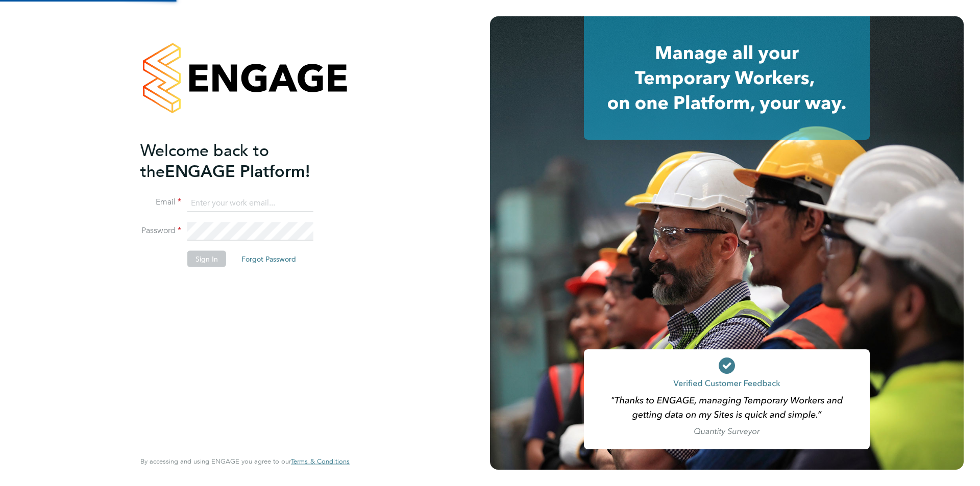  What do you see at coordinates (245, 462) in the screenshot?
I see `span: By accessing and using ENGAGE you agree to our` at bounding box center [245, 462].